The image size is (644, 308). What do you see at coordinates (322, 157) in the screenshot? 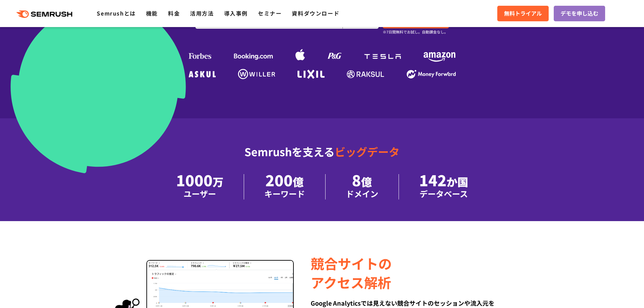
I see `div: Semrushを支える` at bounding box center [322, 157].